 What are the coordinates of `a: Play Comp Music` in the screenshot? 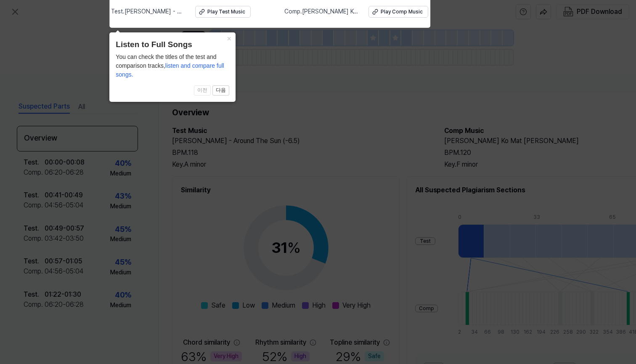 It's located at (399, 12).